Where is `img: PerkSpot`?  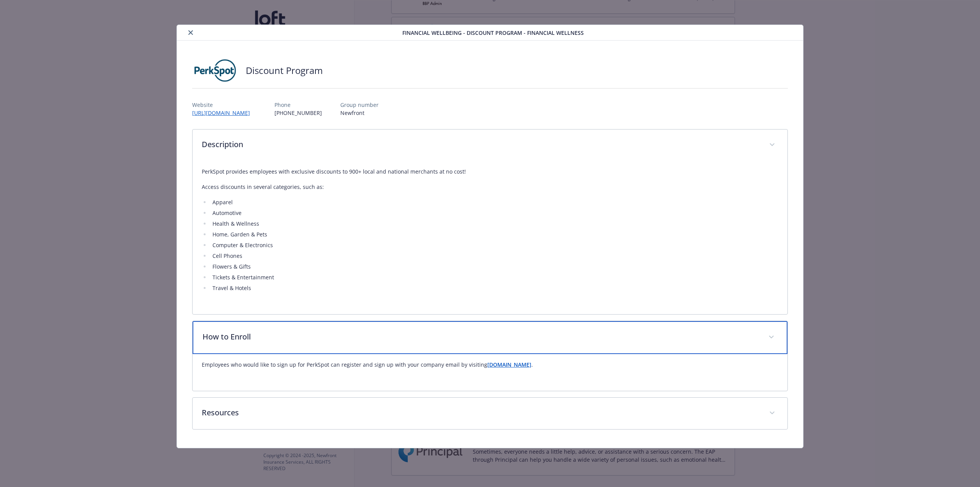
img: PerkSpot is located at coordinates (215, 70).